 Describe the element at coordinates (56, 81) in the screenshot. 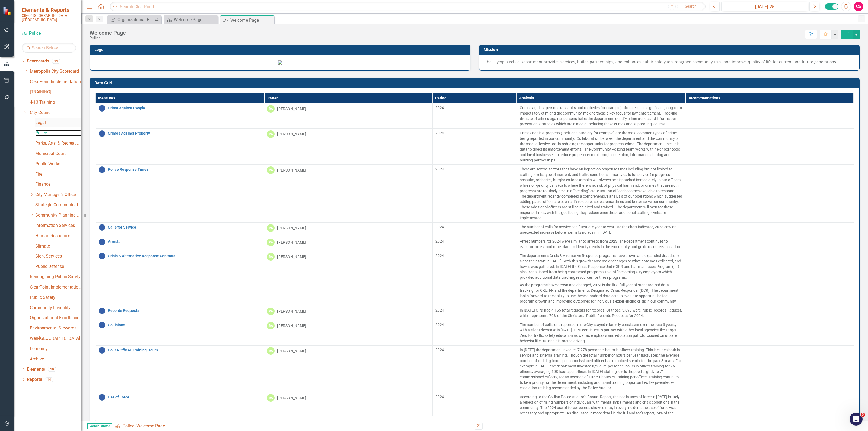

I see `a: ClearPoint Implementation` at that location.